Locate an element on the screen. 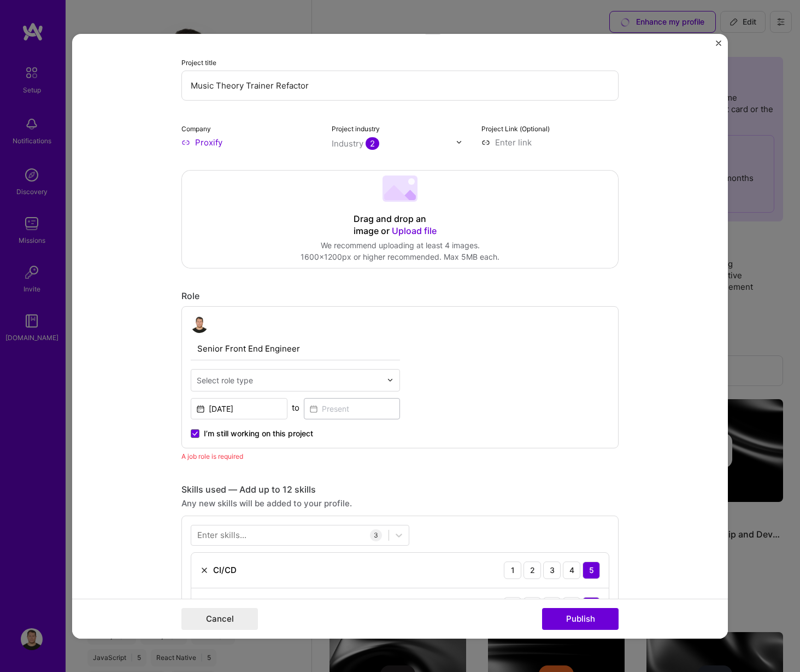  div: Role is located at coordinates (400, 295).